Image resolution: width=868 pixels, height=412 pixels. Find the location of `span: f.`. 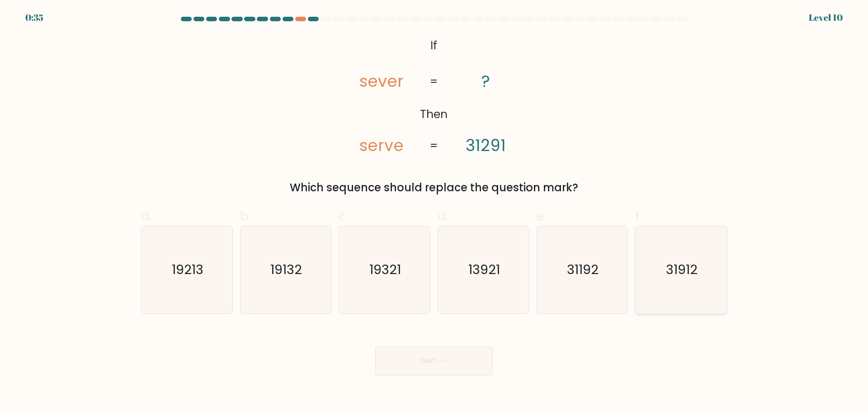

span: f. is located at coordinates (638, 216).